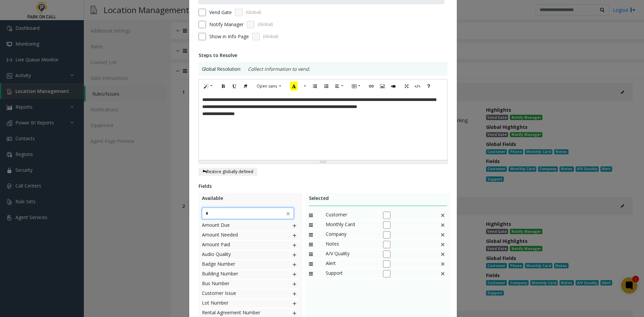  I want to click on div: Fields, so click(323, 185).